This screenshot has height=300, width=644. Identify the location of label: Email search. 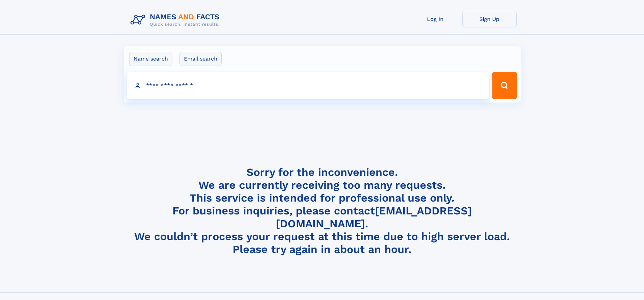
(201, 59).